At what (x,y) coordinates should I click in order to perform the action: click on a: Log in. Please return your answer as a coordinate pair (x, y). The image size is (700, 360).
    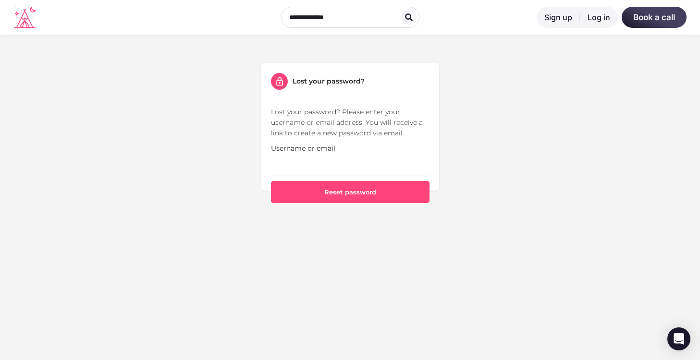
    Looking at the image, I should click on (599, 17).